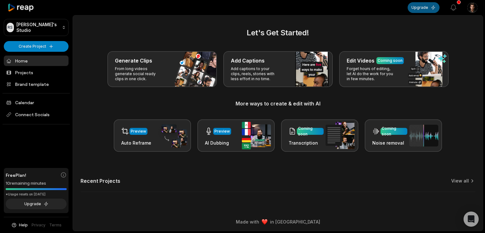  What do you see at coordinates (134, 61) in the screenshot?
I see `h3: Generate Clips` at bounding box center [134, 61].